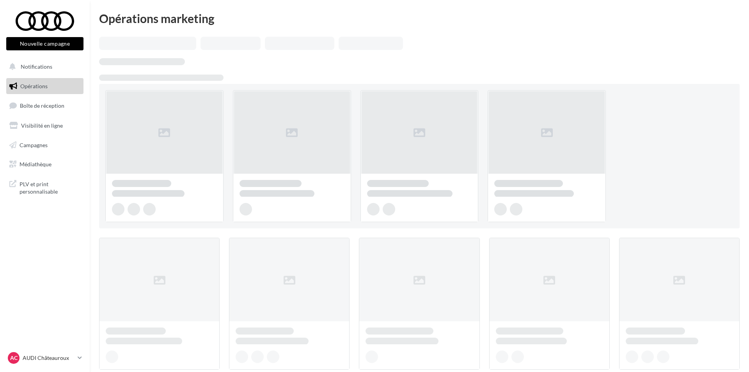  I want to click on a: Boîte de réception, so click(45, 105).